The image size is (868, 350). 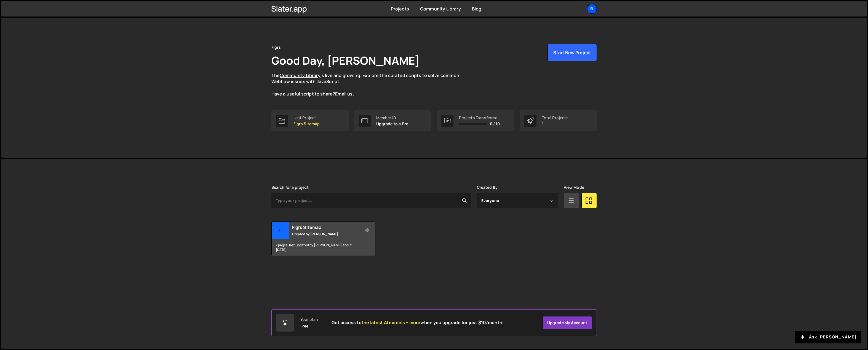 What do you see at coordinates (304, 326) in the screenshot?
I see `div: Free` at bounding box center [304, 326].